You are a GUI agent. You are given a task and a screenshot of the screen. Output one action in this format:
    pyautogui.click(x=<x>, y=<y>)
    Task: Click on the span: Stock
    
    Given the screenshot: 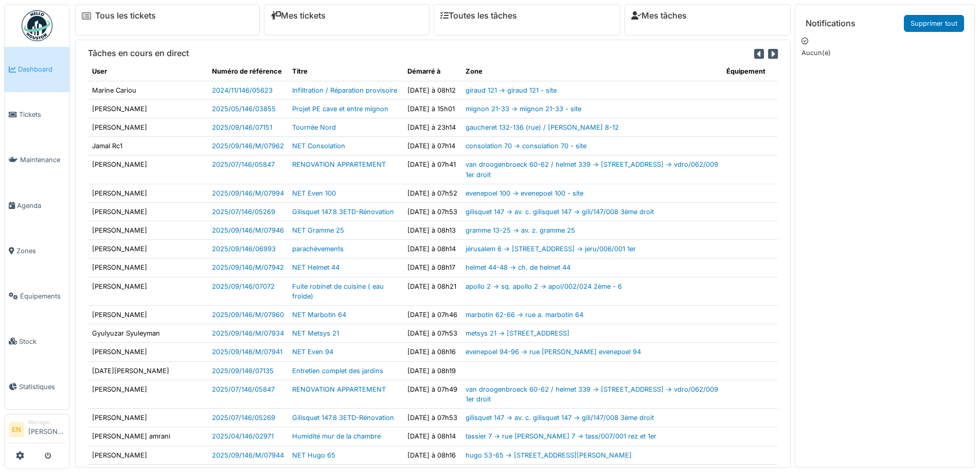 What is the action you would take?
    pyautogui.click(x=42, y=341)
    